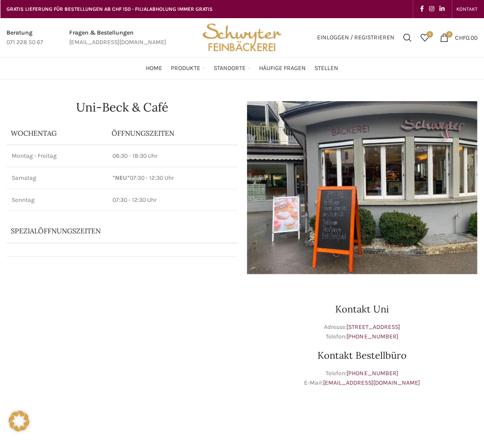 The height and width of the screenshot is (440, 484). I want to click on span: Standorte, so click(230, 68).